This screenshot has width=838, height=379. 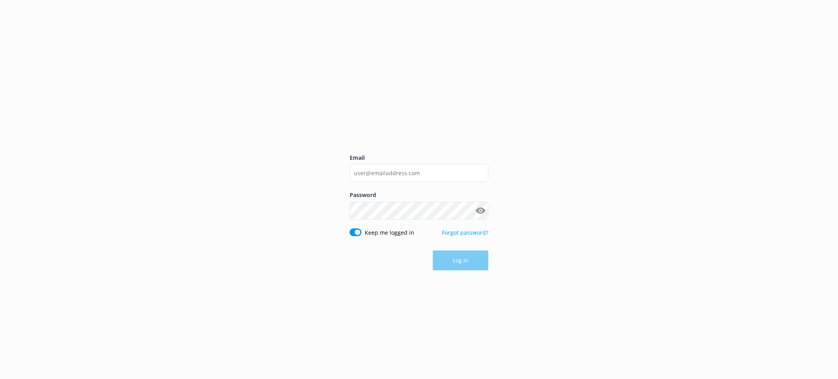 I want to click on input: user@emailaddress.com, so click(x=419, y=173).